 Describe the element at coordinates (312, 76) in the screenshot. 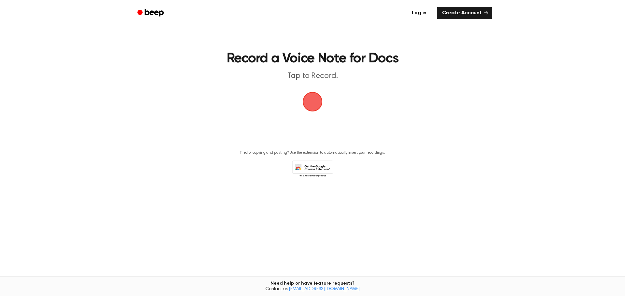

I see `p: Tap to Record.` at that location.